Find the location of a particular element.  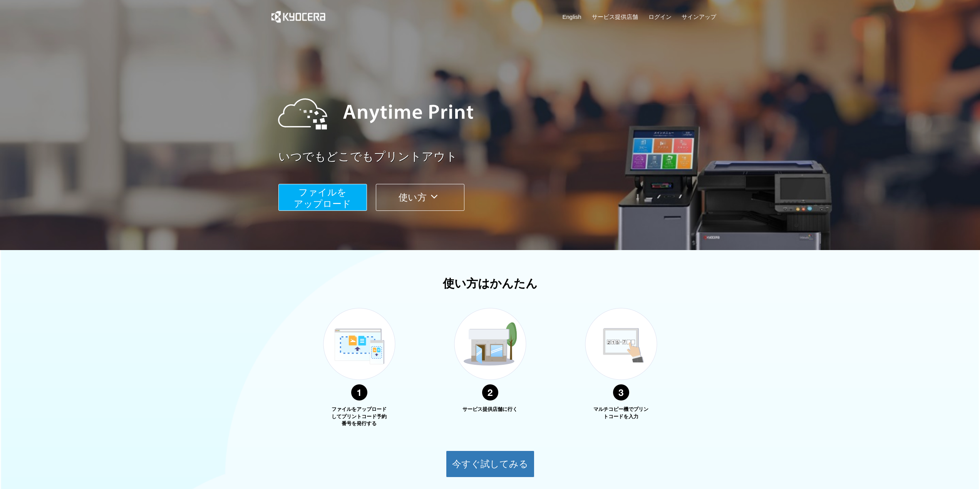

a: いつでもどこでもプリントアウト is located at coordinates (500, 156).